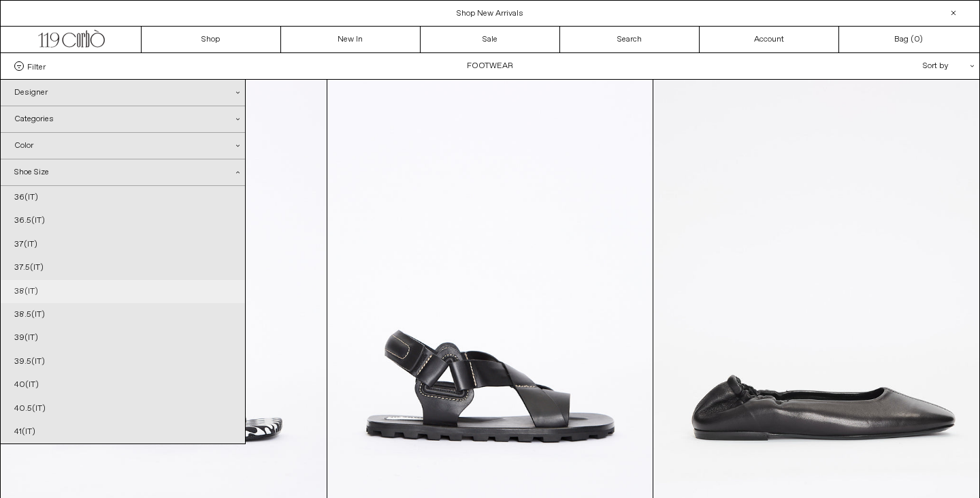 The height and width of the screenshot is (498, 980). What do you see at coordinates (122, 409) in the screenshot?
I see `a: 40.5(IT)` at bounding box center [122, 409].